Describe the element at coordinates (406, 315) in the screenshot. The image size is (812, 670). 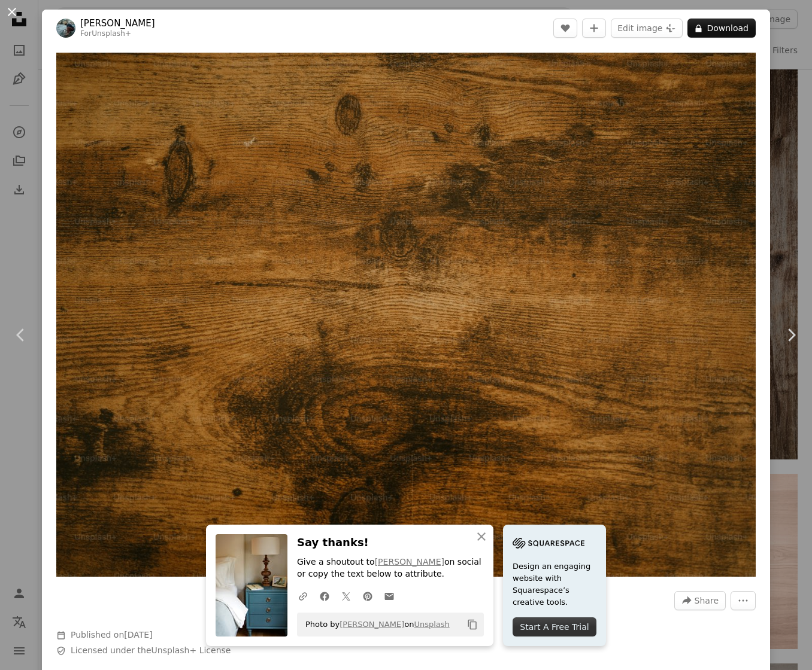
I see `img: a close up of a piece of wood` at that location.